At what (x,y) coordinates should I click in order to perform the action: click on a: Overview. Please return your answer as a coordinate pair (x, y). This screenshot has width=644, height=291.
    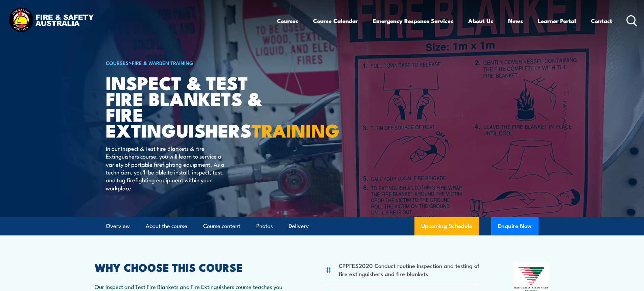
    Looking at the image, I should click on (118, 226).